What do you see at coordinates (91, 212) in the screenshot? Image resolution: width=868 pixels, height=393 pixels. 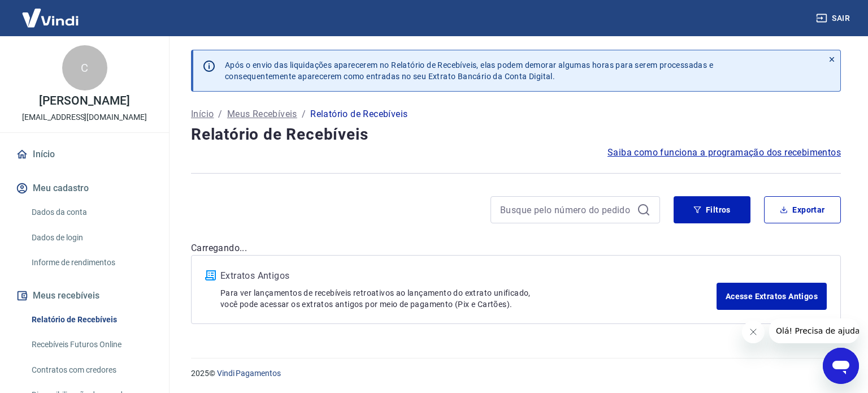 I see `a: Dados da conta` at bounding box center [91, 212].